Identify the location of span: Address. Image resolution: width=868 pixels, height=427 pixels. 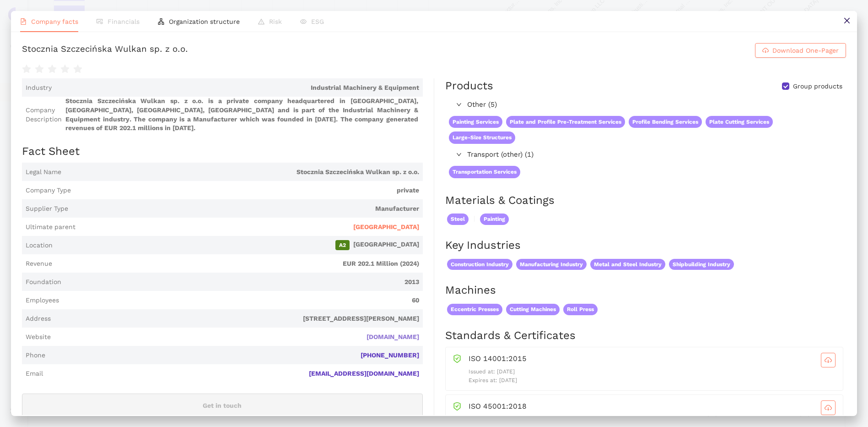
(38, 319).